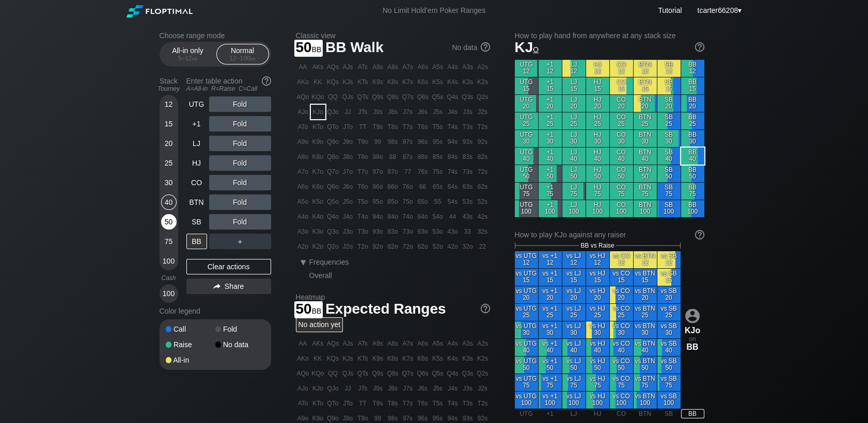 This screenshot has width=868, height=423. I want to click on div: BB 20, so click(692, 103).